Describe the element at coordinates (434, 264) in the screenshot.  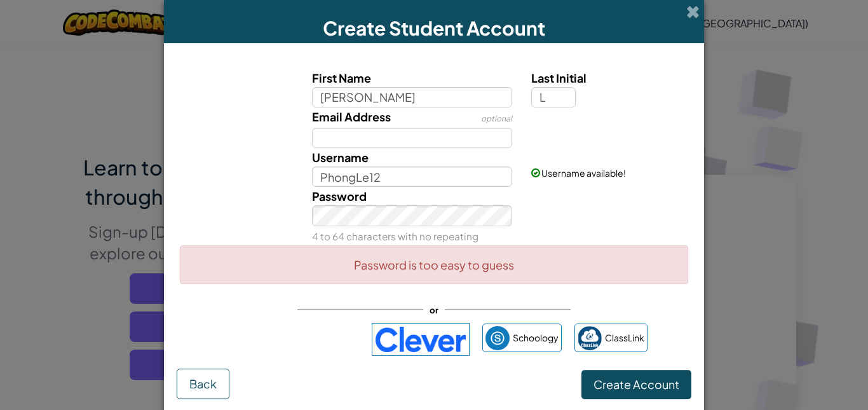
I see `div: Password is too easy to guess` at that location.